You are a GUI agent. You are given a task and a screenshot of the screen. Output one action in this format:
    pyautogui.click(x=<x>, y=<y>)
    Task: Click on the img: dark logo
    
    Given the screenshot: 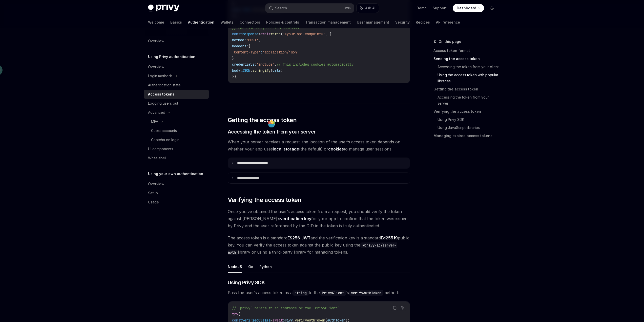 What is the action you would take?
    pyautogui.click(x=164, y=8)
    